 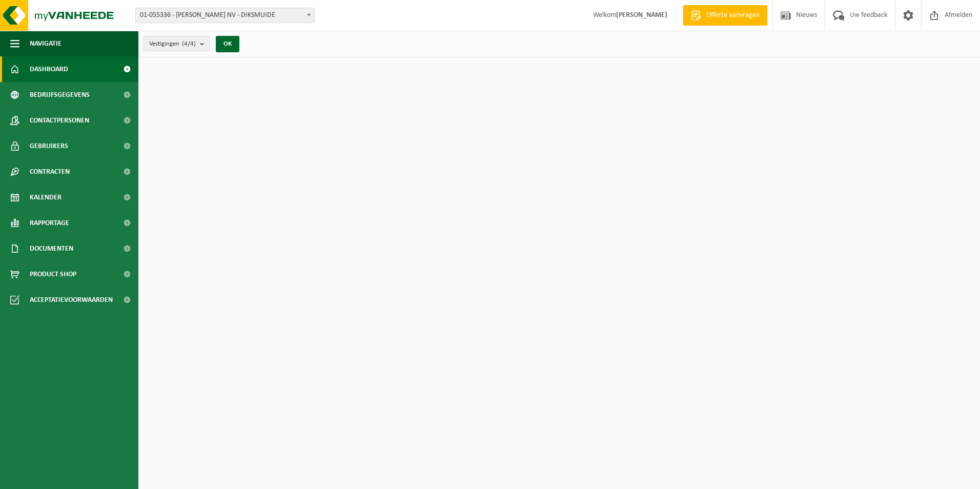 What do you see at coordinates (45, 44) in the screenshot?
I see `span: Navigatie` at bounding box center [45, 44].